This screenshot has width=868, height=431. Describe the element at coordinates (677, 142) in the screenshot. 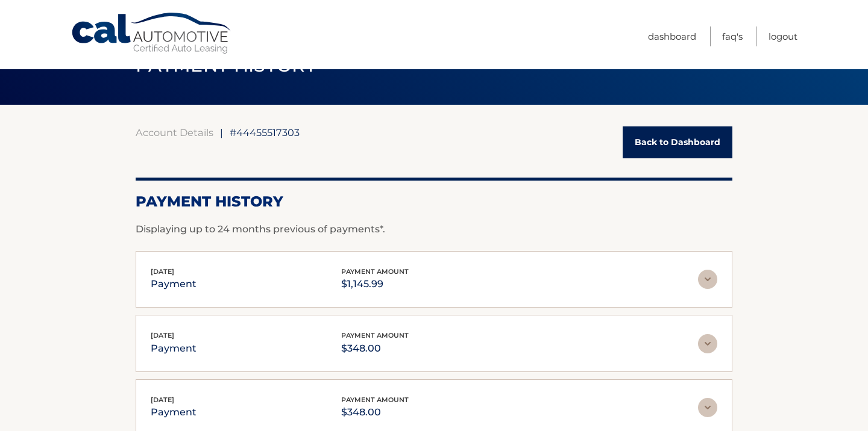

I see `a: Back to Dashboard` at that location.